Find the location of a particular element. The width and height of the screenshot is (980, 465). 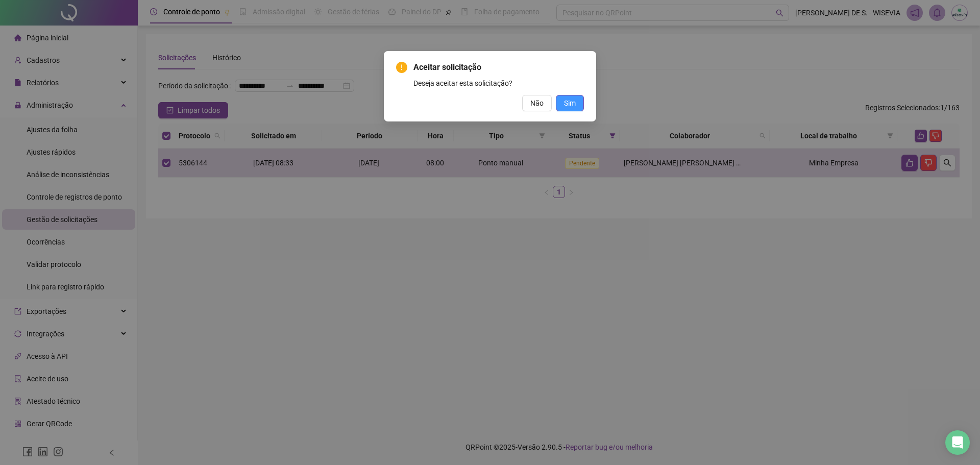

span: exclamation-circle is located at coordinates (402, 67).